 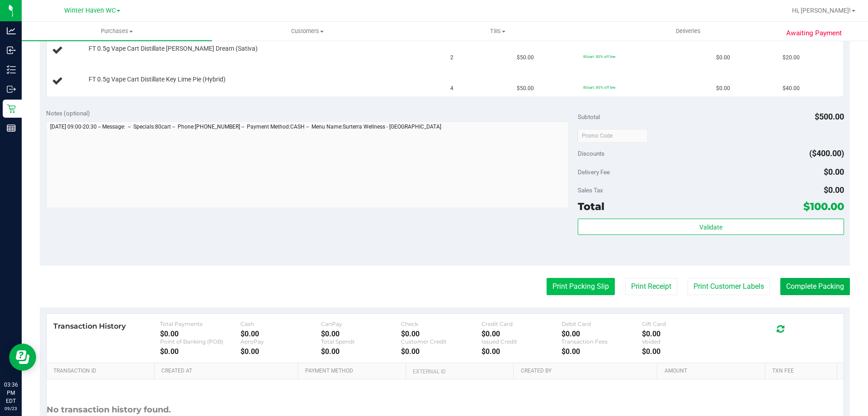 I want to click on div: Total Payments, so click(x=200, y=324).